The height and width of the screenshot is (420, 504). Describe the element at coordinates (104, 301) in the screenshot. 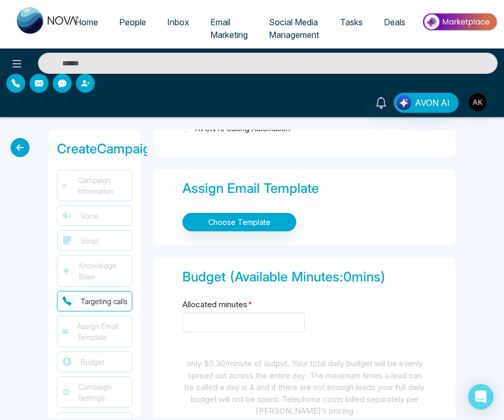

I see `span: Targeting calls` at that location.